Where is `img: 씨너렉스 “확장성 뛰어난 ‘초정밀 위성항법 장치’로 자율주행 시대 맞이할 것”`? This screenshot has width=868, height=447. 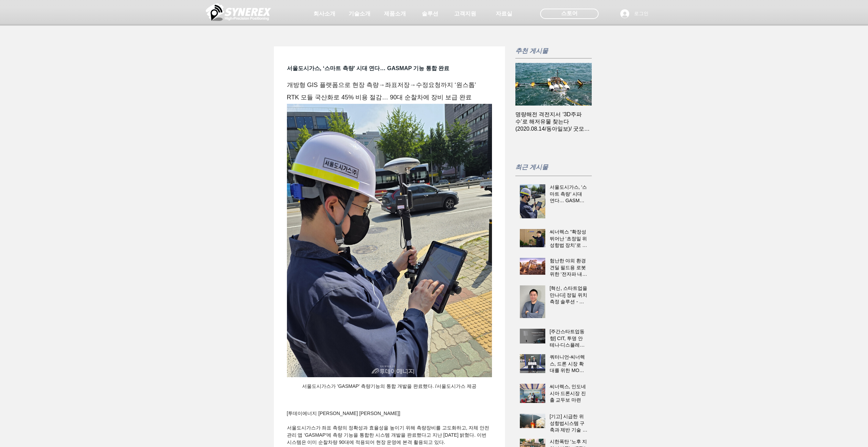 img: 씨너렉스 “확장성 뛰어난 ‘초정밀 위성항법 장치’로 자율주행 시대 맞이할 것” is located at coordinates (532, 238).